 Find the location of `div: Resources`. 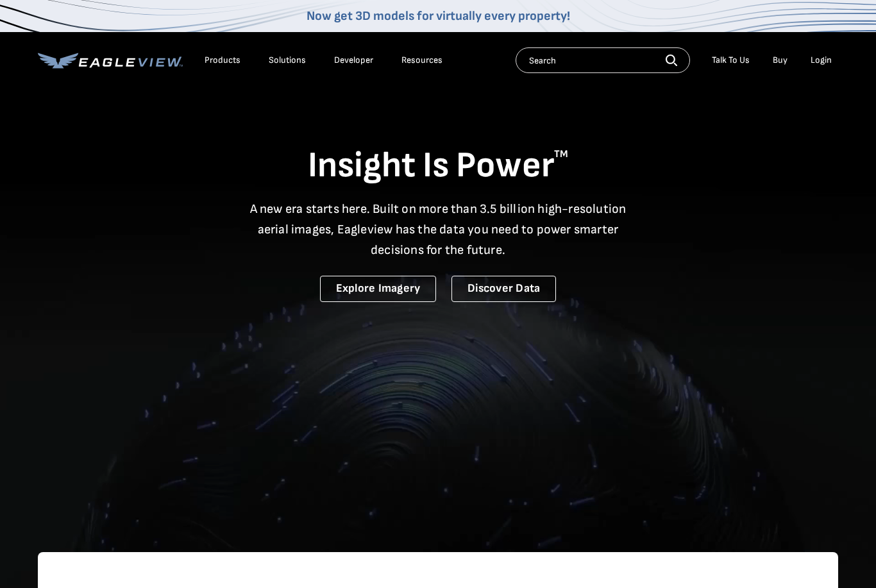

div: Resources is located at coordinates (422, 60).